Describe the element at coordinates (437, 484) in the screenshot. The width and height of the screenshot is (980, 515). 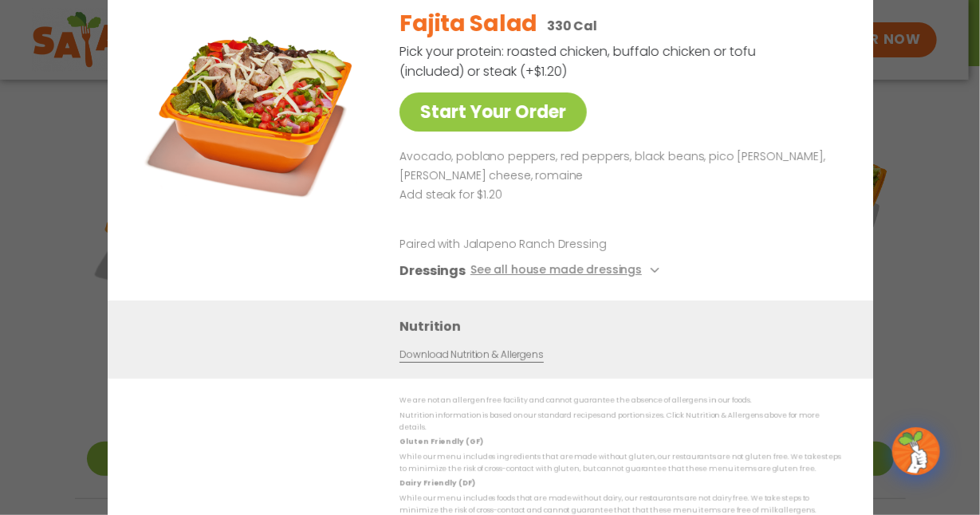
I see `strong: Dairy Friendly (DF)` at that location.